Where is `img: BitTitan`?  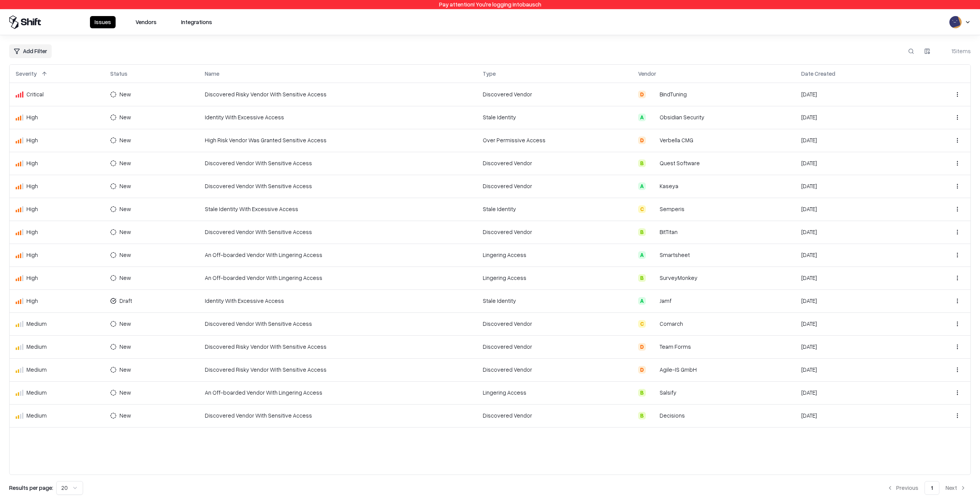
img: BitTitan is located at coordinates (653, 232).